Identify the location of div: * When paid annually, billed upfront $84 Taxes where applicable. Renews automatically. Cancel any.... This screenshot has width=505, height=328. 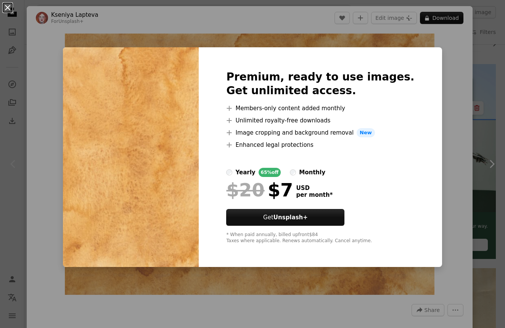
(320, 238).